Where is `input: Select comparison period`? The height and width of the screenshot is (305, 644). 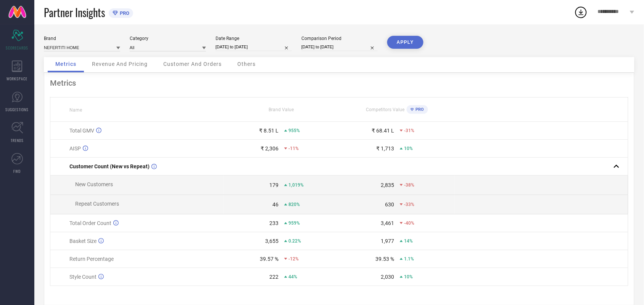
input: Select comparison period is located at coordinates (339, 47).